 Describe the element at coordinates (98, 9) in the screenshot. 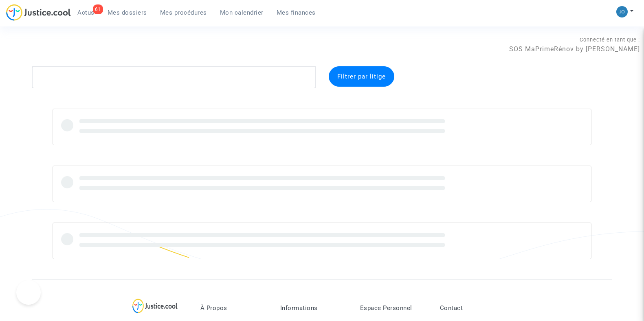

I see `div: 61` at that location.